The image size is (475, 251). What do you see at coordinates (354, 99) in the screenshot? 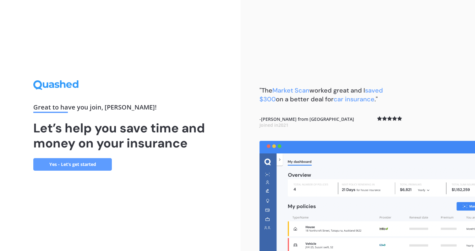
I see `span: car insurance` at bounding box center [354, 99].